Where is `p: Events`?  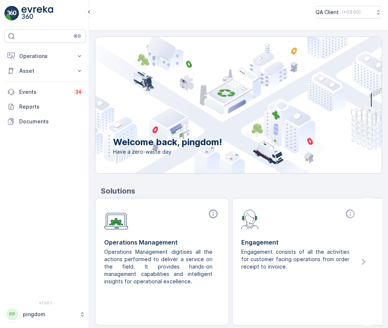 p: Events is located at coordinates (44, 92).